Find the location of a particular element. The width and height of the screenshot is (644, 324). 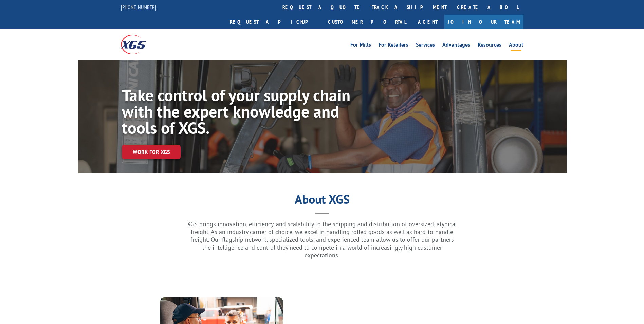

a: Join Our Team is located at coordinates (484, 22).